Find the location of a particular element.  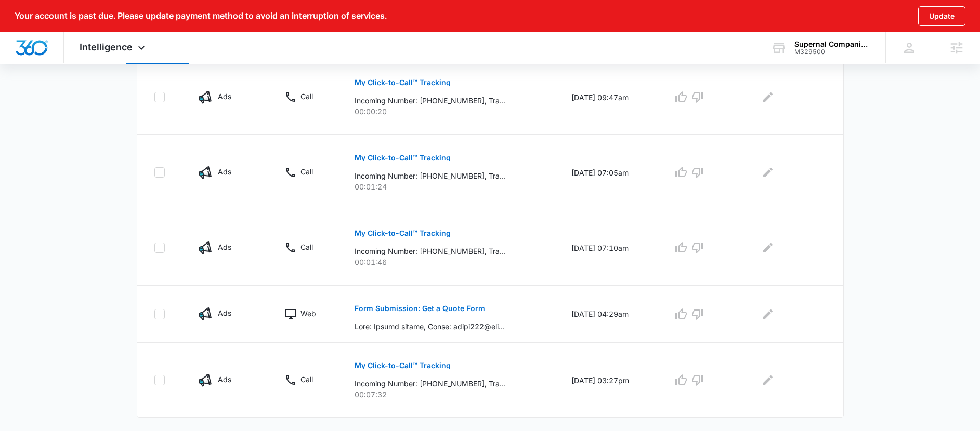

p: Web is located at coordinates (308, 313).